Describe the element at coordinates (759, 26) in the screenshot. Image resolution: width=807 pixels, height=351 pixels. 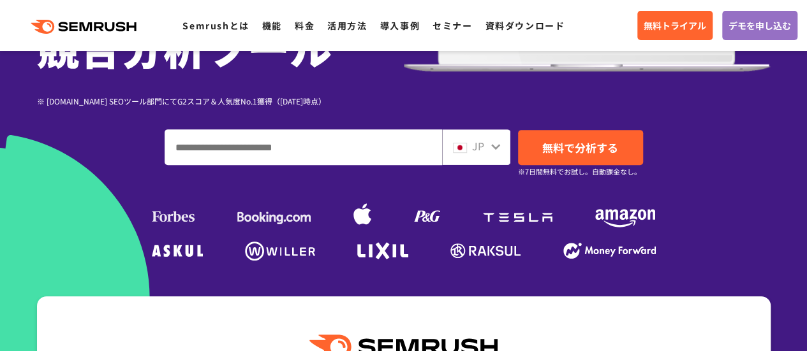
I see `span: デモを申し込む` at that location.